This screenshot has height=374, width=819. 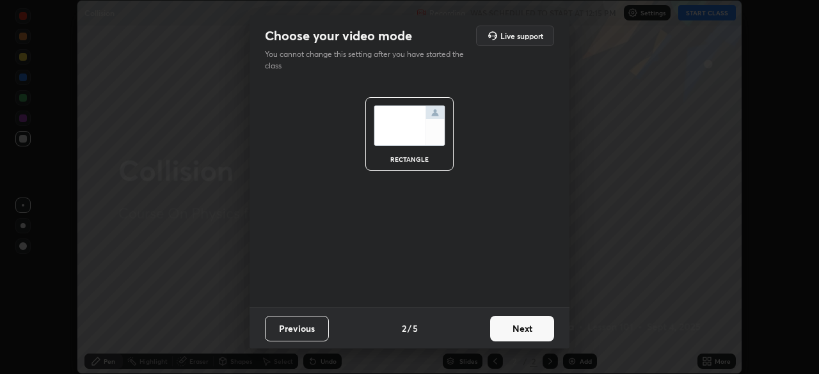 I want to click on button: Next, so click(x=522, y=329).